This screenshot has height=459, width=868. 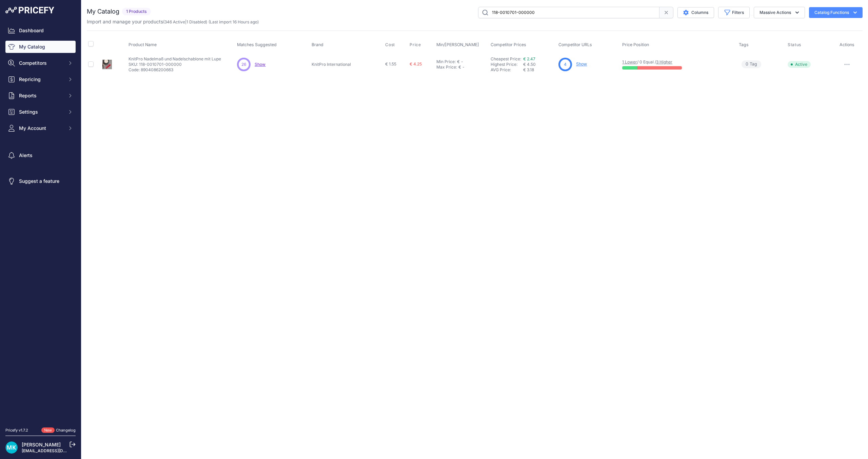 What do you see at coordinates (447, 67) in the screenshot?
I see `div: Max Price:` at bounding box center [447, 67].